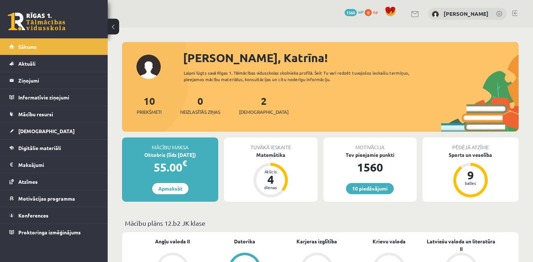 This screenshot has height=262, width=533. Describe the element at coordinates (303, 76) in the screenshot. I see `div: Laipni lūgts savā Rīgas 1. Tālmācības vidusskolas skolnieka profilā. Šeit Tu vari redzēt tuvojošo...` at that location.